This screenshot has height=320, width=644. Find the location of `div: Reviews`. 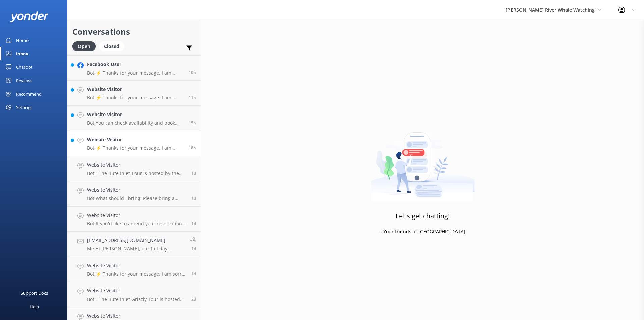

div: Reviews is located at coordinates (24, 81).